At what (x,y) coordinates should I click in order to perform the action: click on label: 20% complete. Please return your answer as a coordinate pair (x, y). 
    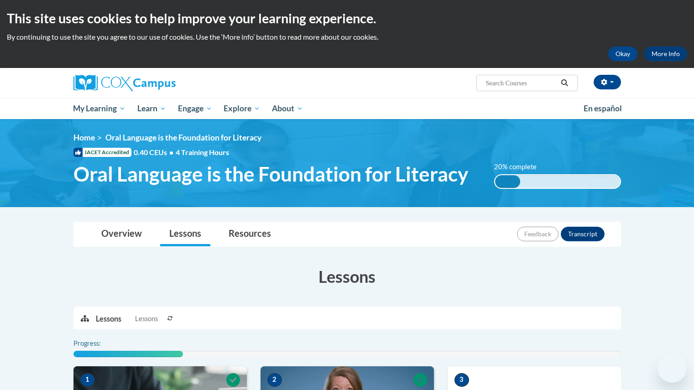
    Looking at the image, I should click on (520, 167).